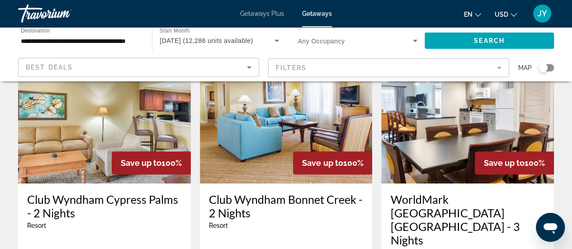  Describe the element at coordinates (286, 206) in the screenshot. I see `a: Club Wyndham Bonnet Creek - 2 Nights` at that location.